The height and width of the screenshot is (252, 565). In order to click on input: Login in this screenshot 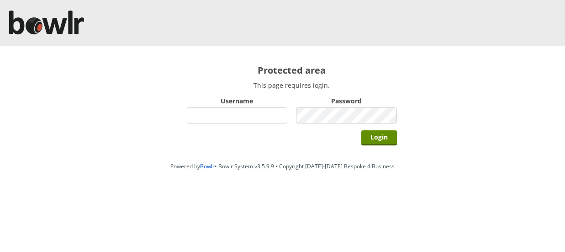, I will do `click(379, 138)`.